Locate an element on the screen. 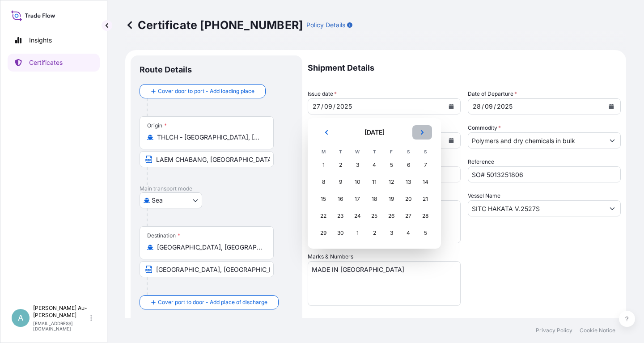 The height and width of the screenshot is (343, 644). th: F is located at coordinates (391, 151).